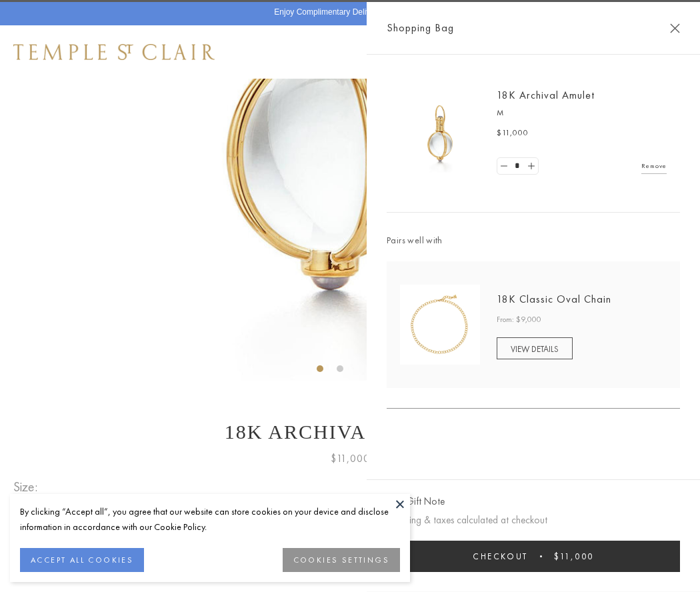  I want to click on img: N88865-OV18, so click(440, 325).